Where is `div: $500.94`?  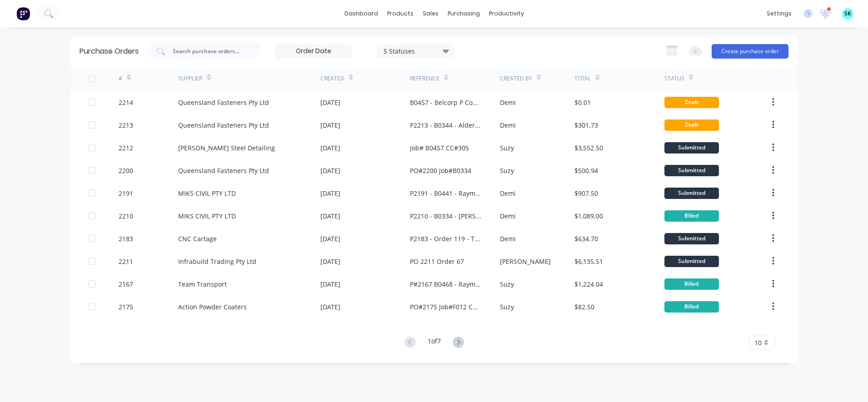
div: $500.94 is located at coordinates (586, 171).